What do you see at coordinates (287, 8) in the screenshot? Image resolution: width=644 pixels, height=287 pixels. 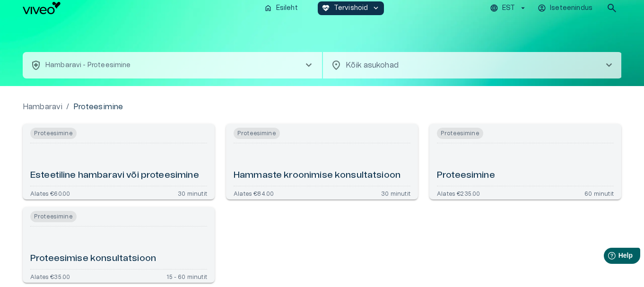 I see `p: Esileht` at bounding box center [287, 8].